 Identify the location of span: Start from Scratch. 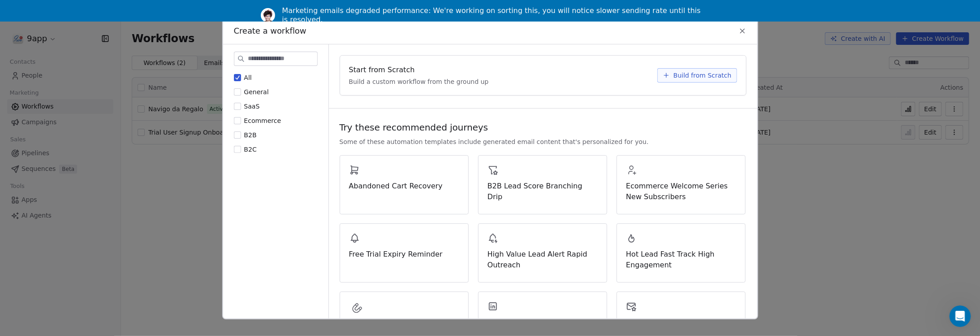
(382, 69).